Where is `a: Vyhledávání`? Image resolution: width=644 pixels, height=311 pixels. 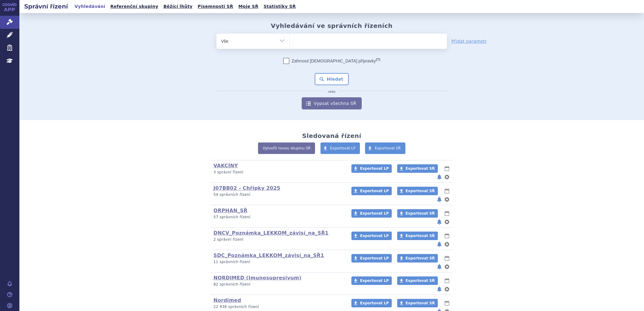
a: Vyhledávání is located at coordinates (90, 6).